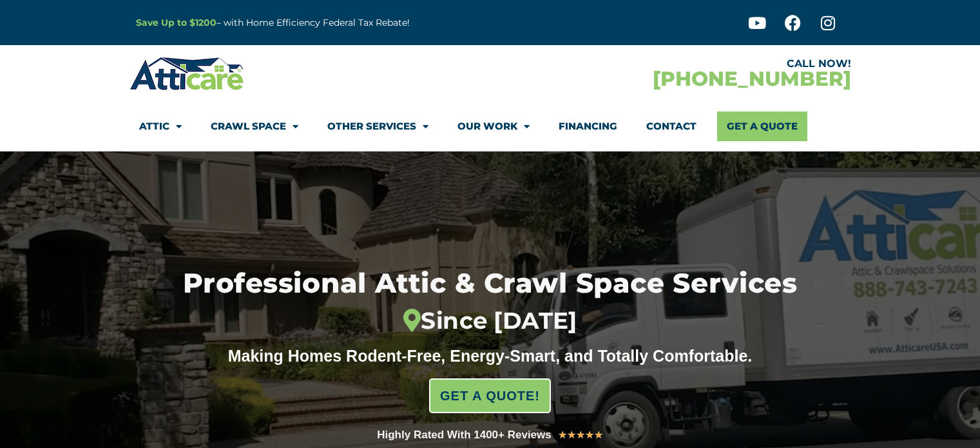  Describe the element at coordinates (255, 127) in the screenshot. I see `a: Crawl Space` at that location.